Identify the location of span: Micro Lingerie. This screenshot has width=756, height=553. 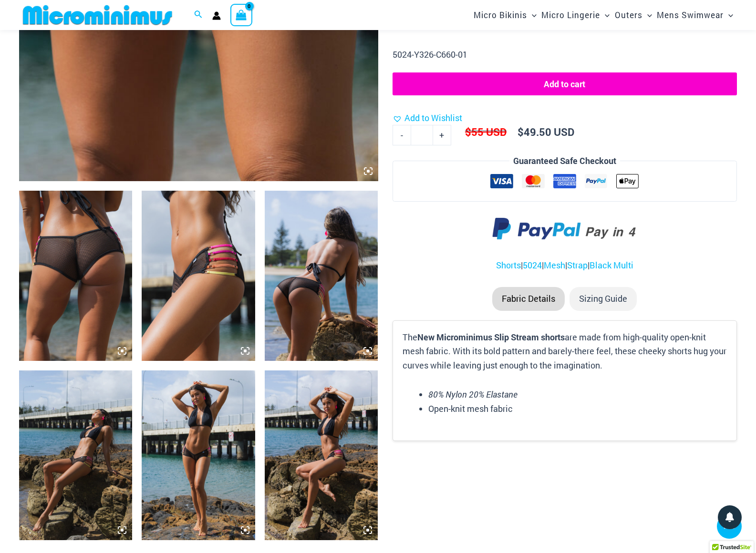
(570, 15).